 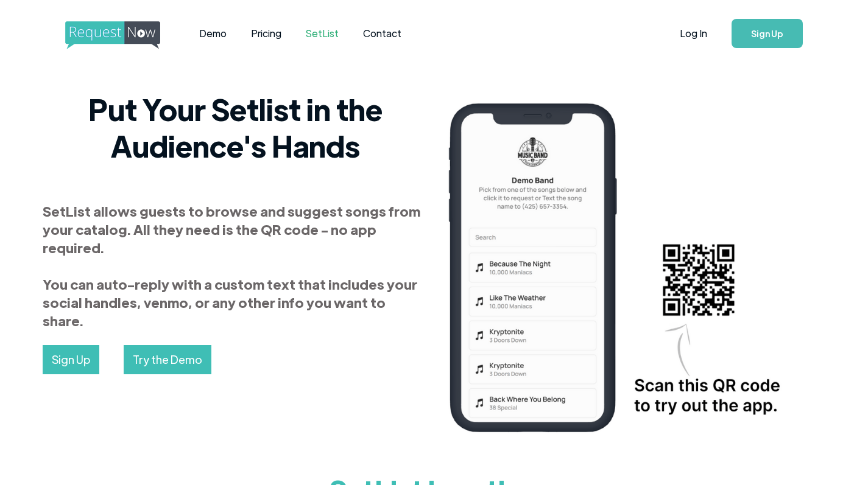 I want to click on a: Pricing, so click(x=266, y=33).